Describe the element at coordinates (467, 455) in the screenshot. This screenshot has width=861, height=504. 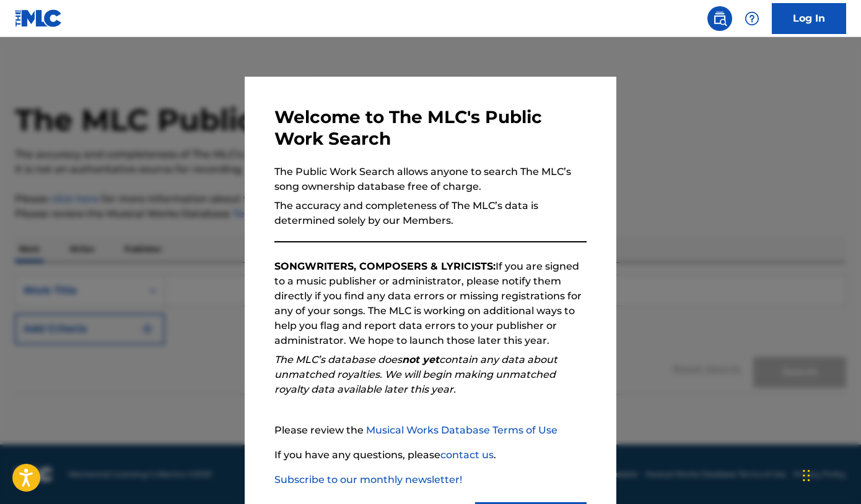
I see `a: contact us` at that location.